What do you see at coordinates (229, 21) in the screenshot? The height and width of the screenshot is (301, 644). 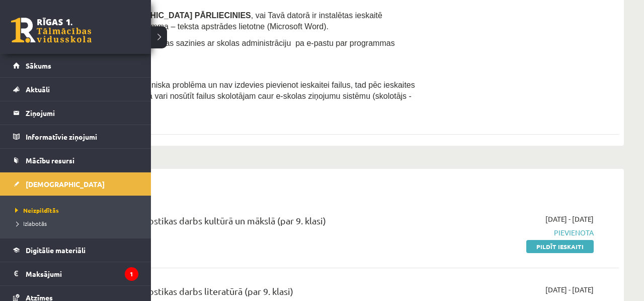 I see `span: , vai Tavā datorā ir instalētas ieskaitē nepieciešamā programma – teksta apstrādes lietotne (Micr...` at bounding box center [229, 21].